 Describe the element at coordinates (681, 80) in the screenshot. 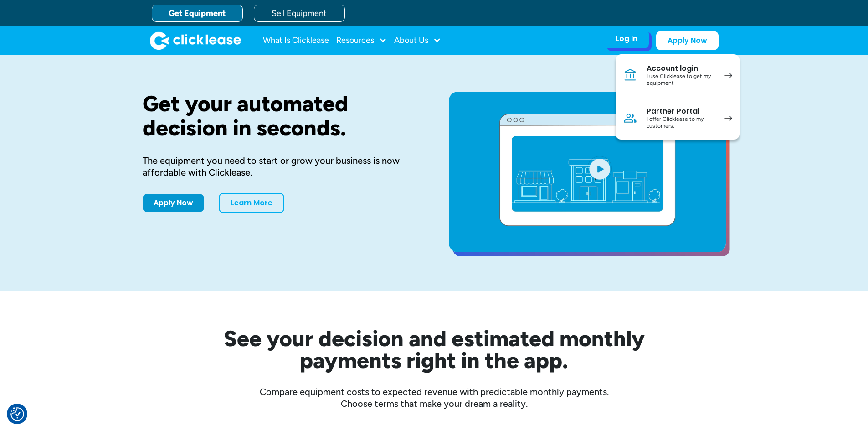

I see `div: I use Clicklease to get my equipment` at that location.